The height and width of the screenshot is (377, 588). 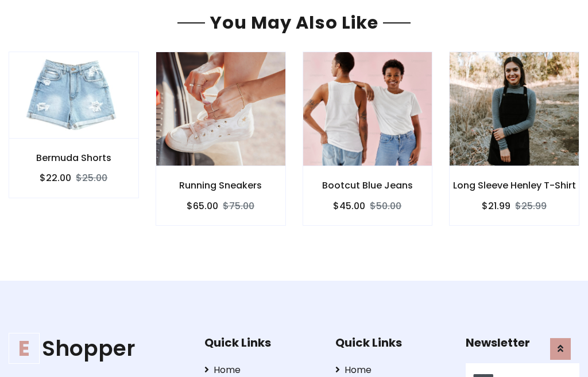 I want to click on span: E, so click(x=24, y=349).